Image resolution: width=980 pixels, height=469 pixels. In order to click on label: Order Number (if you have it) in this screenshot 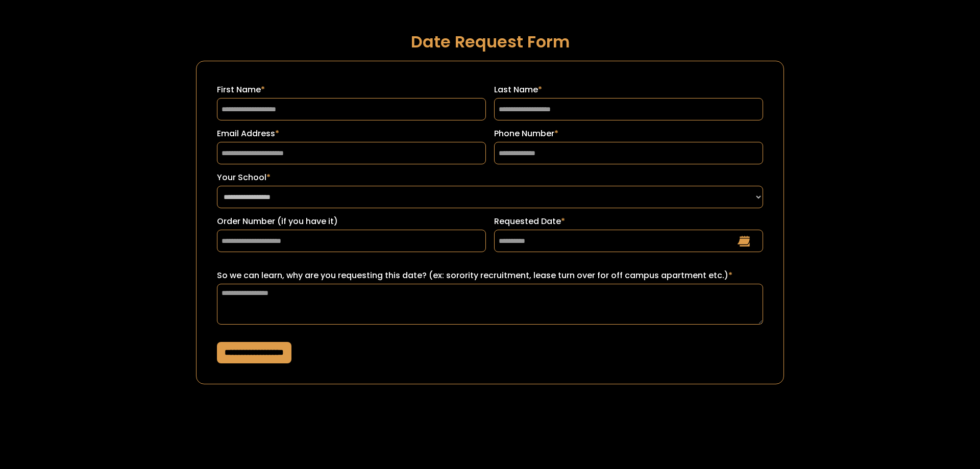, I will do `click(351, 221)`.